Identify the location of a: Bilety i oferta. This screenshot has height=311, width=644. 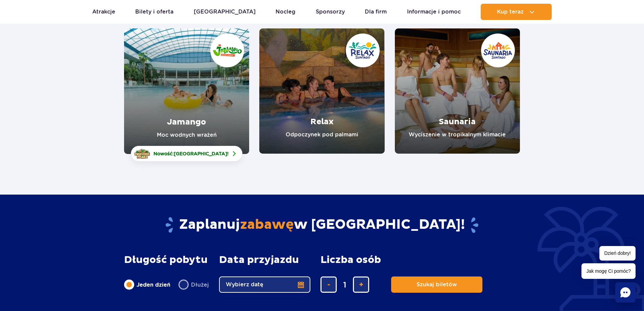
(155, 12).